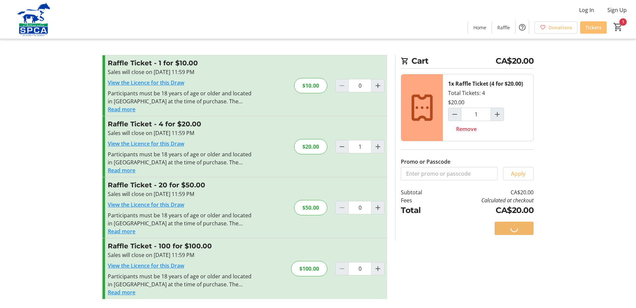 The height and width of the screenshot is (308, 636). What do you see at coordinates (504, 27) in the screenshot?
I see `span: Raffle` at bounding box center [504, 27].